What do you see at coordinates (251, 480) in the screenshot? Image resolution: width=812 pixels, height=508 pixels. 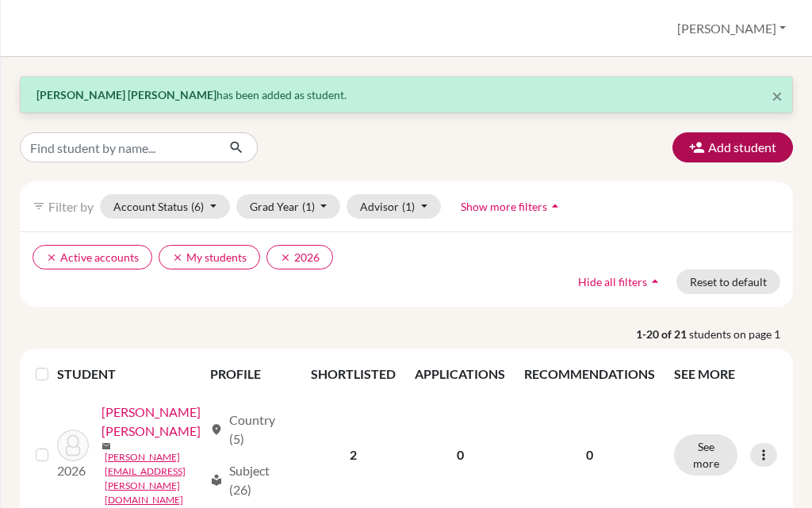 I see `div: Subject (26)` at bounding box center [251, 480].